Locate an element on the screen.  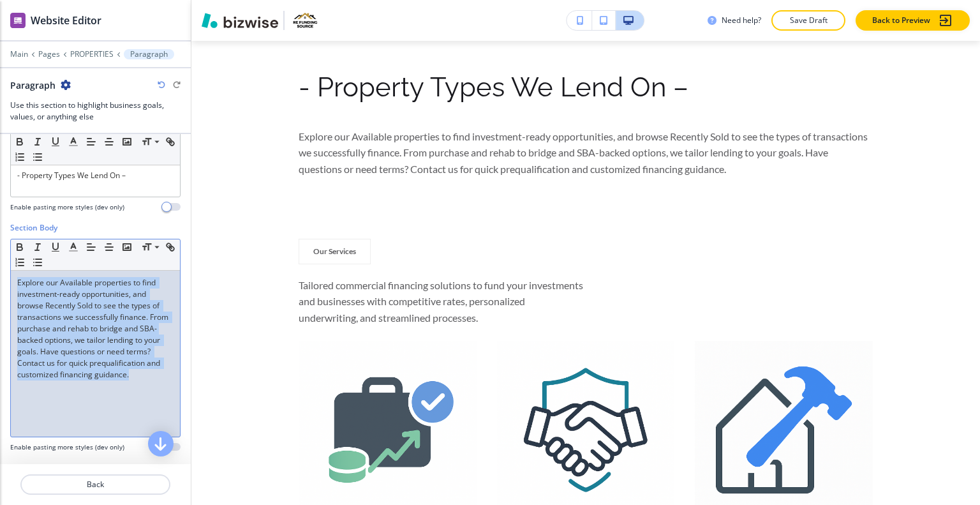
button: Back to Preview is located at coordinates (913, 20).